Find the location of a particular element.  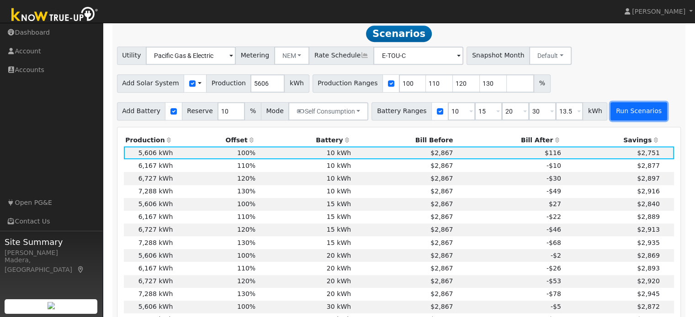

span: $2,872 is located at coordinates (648, 307).